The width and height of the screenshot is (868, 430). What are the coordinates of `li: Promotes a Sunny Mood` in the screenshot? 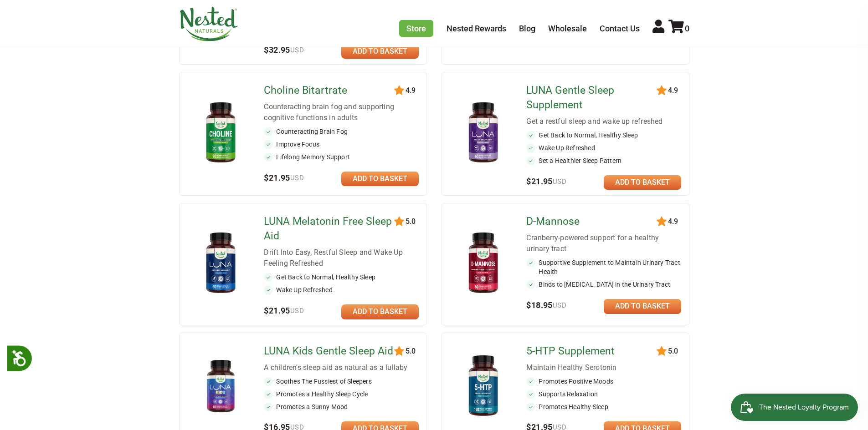 It's located at (341, 407).